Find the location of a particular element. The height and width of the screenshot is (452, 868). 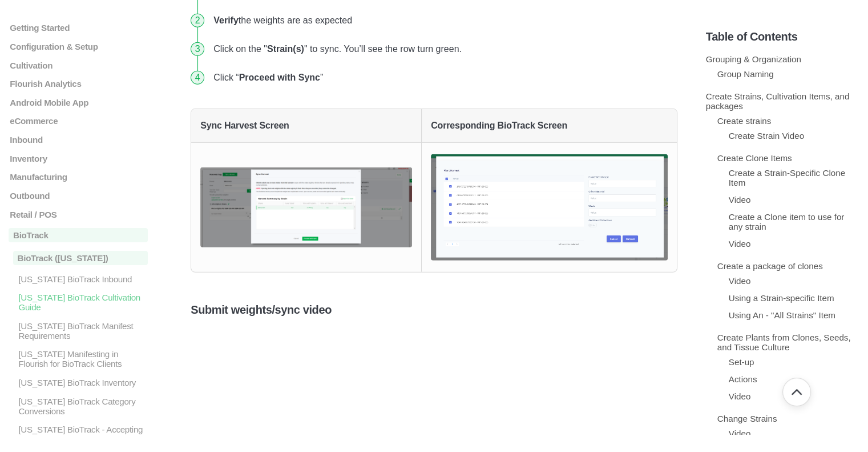

a: Change Strains is located at coordinates (747, 418).